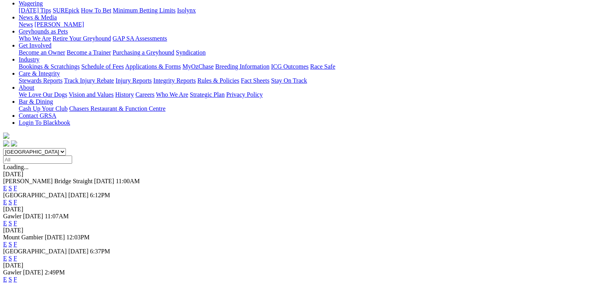 The width and height of the screenshot is (593, 283). What do you see at coordinates (49, 66) in the screenshot?
I see `a: Bookings & Scratchings` at bounding box center [49, 66].